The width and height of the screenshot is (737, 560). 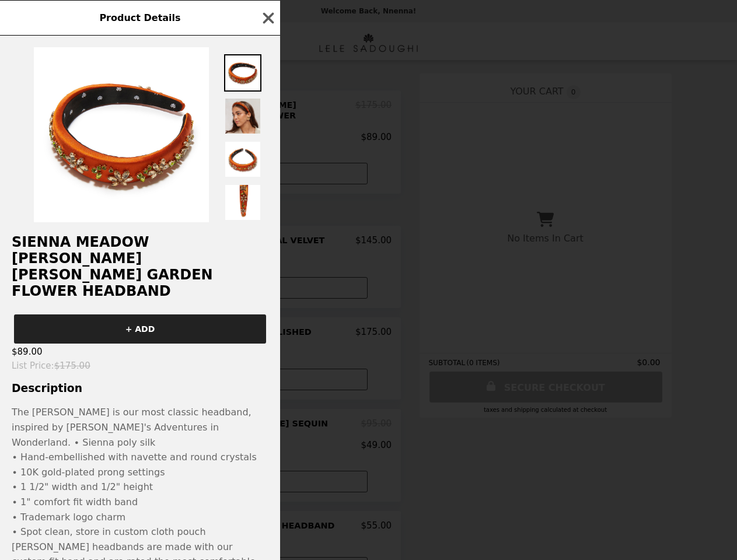 What do you see at coordinates (243, 73) in the screenshot?
I see `img: Thumbnail 1` at bounding box center [243, 73].